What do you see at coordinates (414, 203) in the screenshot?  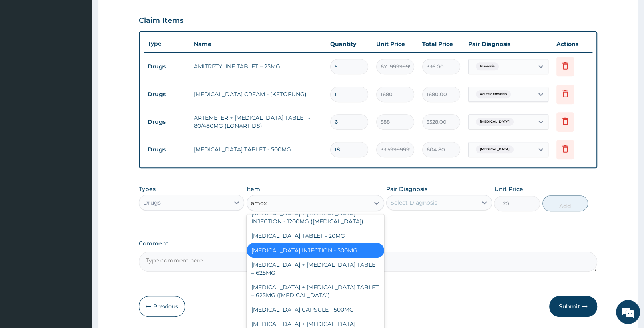 I see `div: Select Diagnosis` at bounding box center [414, 203].